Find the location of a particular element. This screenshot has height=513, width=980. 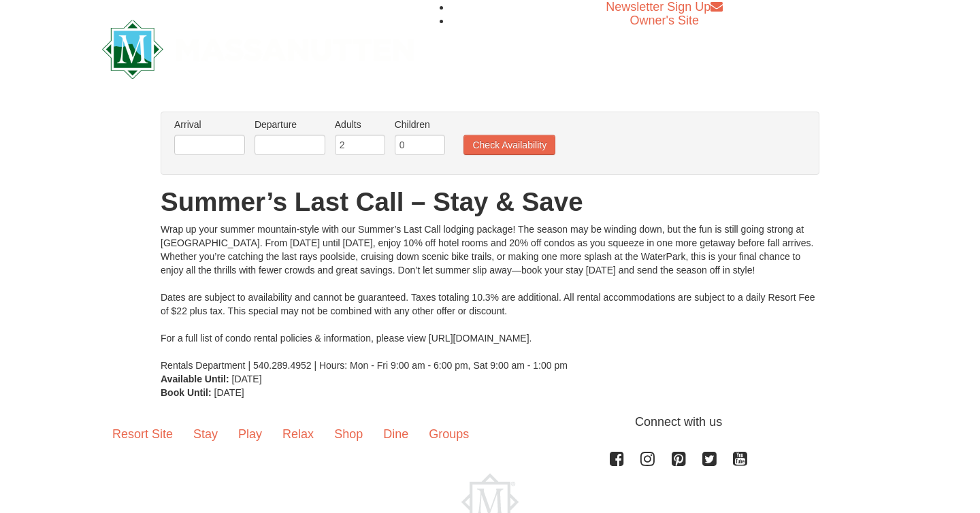

label: Departure is located at coordinates (290, 124).